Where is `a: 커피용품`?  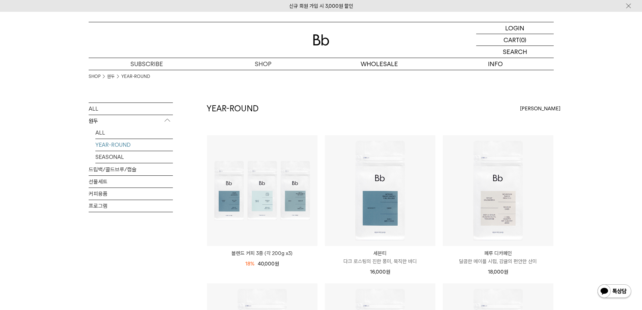
a: 커피용품 is located at coordinates (131, 193).